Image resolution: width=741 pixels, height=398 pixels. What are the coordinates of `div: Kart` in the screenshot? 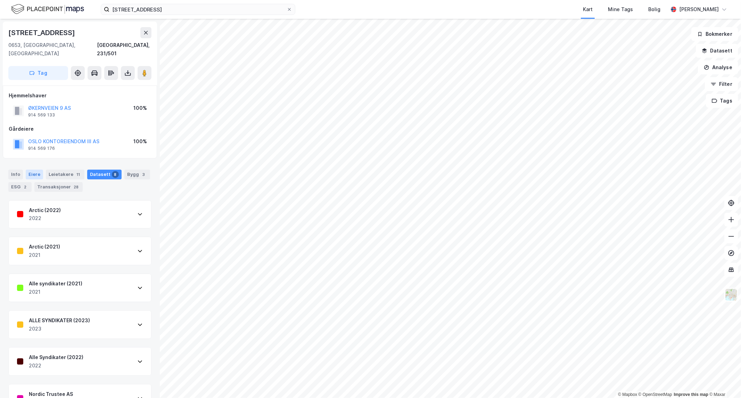 It's located at (588, 9).